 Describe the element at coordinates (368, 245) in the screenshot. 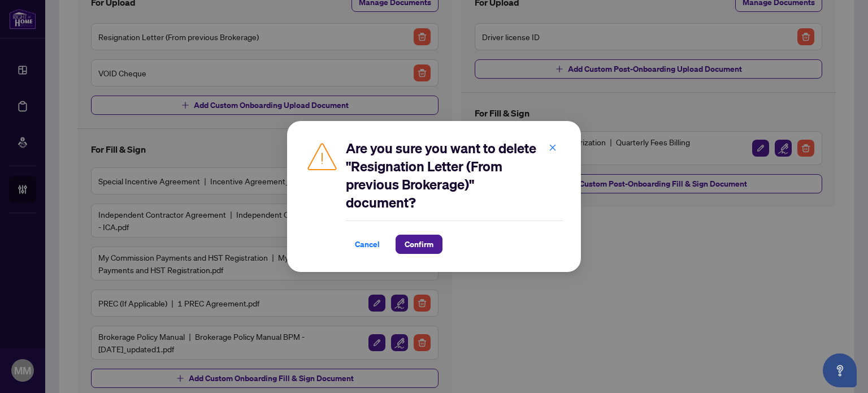

I see `span: Cancel` at that location.